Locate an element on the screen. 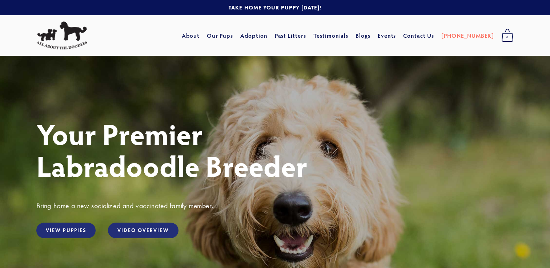 The height and width of the screenshot is (268, 550). a: Video Overview is located at coordinates (143, 230).